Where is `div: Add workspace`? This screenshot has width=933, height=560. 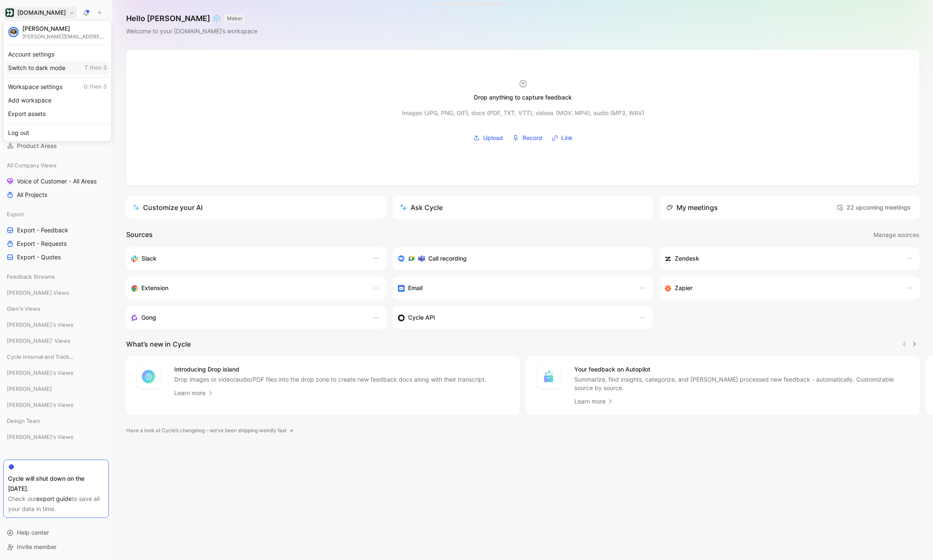 div: Add workspace is located at coordinates (57, 100).